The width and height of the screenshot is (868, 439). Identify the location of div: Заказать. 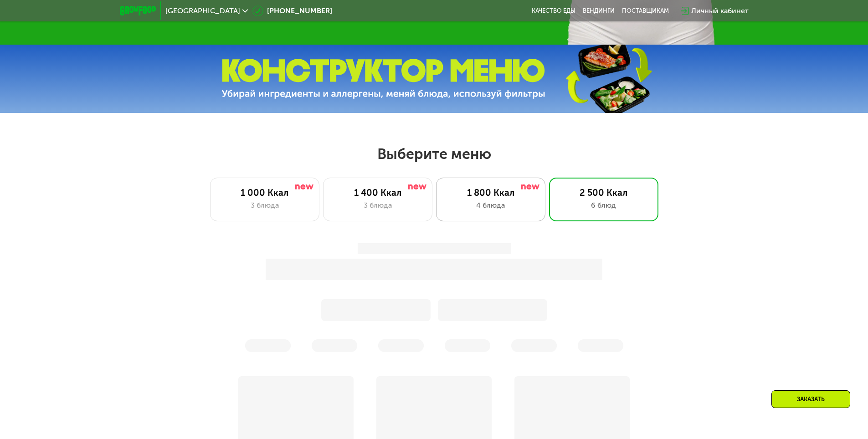
(811, 399).